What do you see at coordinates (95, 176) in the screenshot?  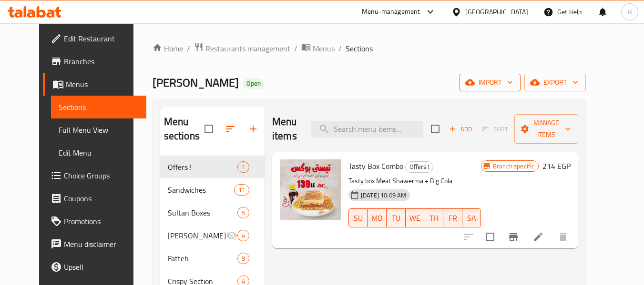 I see `a: Choice Groups` at bounding box center [95, 176].